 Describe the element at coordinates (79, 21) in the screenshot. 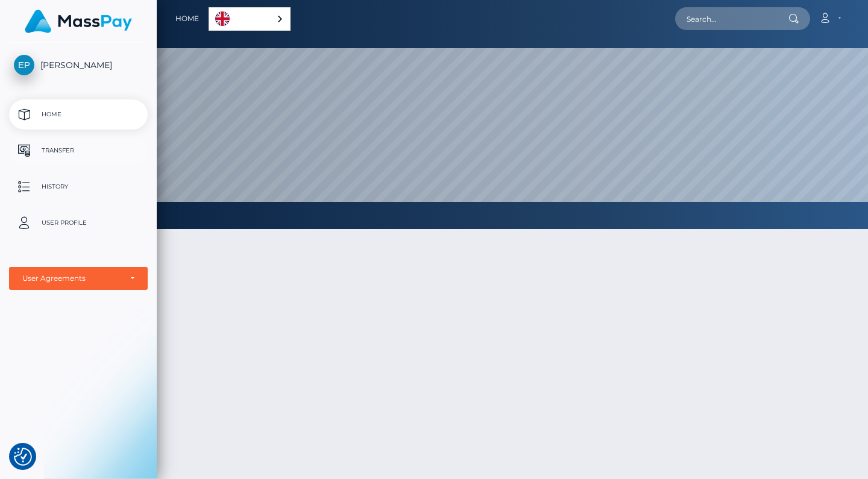

I see `img: MassPay` at that location.